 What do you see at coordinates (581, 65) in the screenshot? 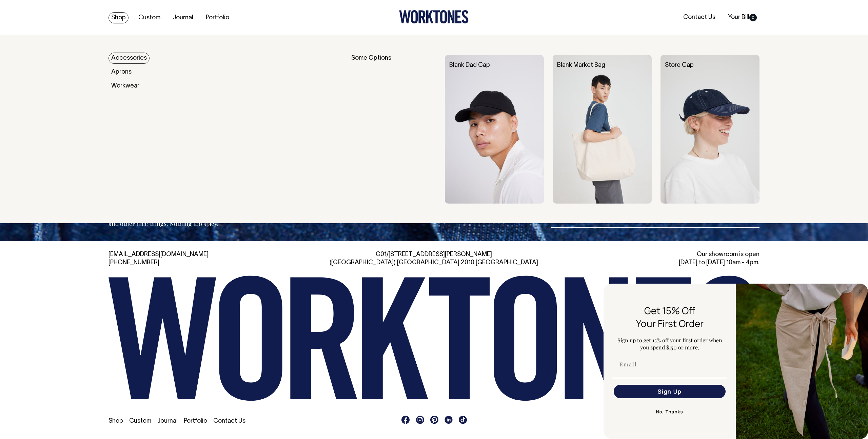
I see `a: Blank Market Bag` at bounding box center [581, 65].